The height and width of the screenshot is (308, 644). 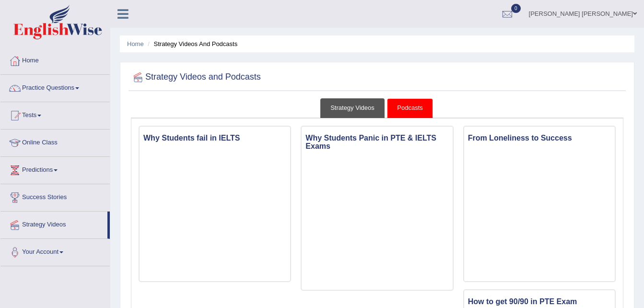 What do you see at coordinates (55, 114) in the screenshot?
I see `a: Tests` at bounding box center [55, 114].